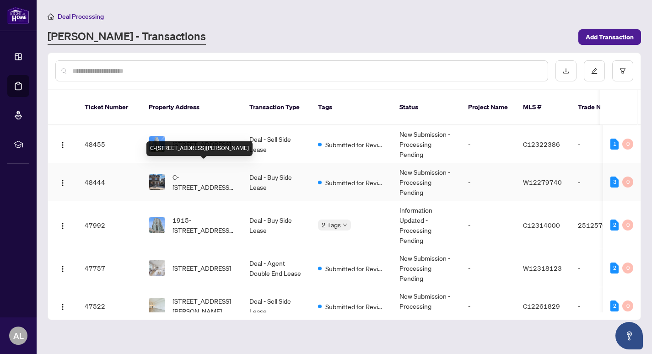 The width and height of the screenshot is (652, 354). Describe the element at coordinates (109, 306) in the screenshot. I see `td: 47522` at that location.